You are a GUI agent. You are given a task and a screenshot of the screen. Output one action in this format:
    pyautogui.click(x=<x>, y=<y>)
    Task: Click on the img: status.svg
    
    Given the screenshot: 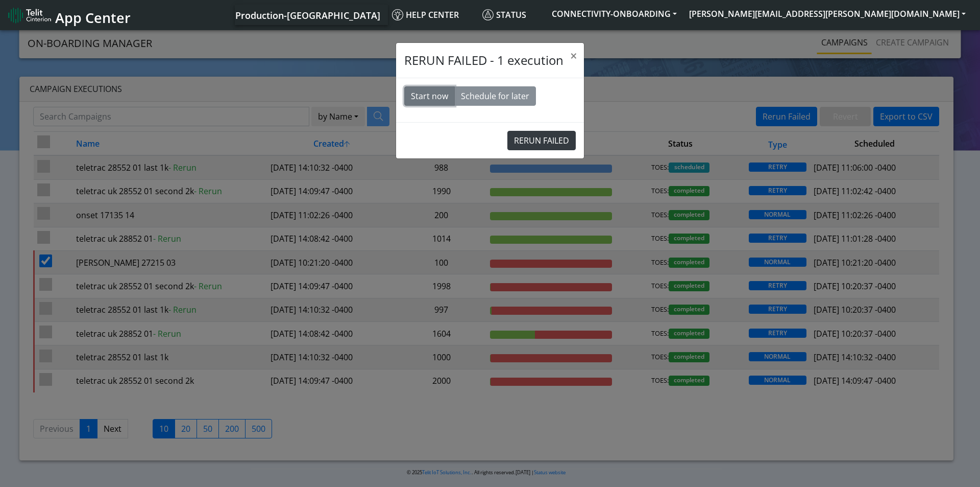 What is the action you would take?
    pyautogui.click(x=488, y=15)
    